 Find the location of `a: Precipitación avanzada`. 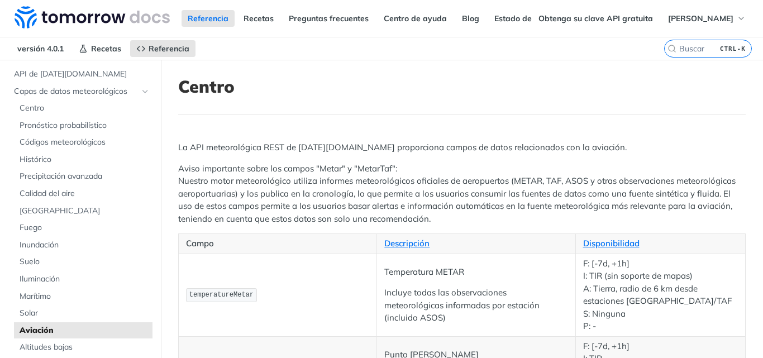

a: Precipitación avanzada is located at coordinates (83, 176).